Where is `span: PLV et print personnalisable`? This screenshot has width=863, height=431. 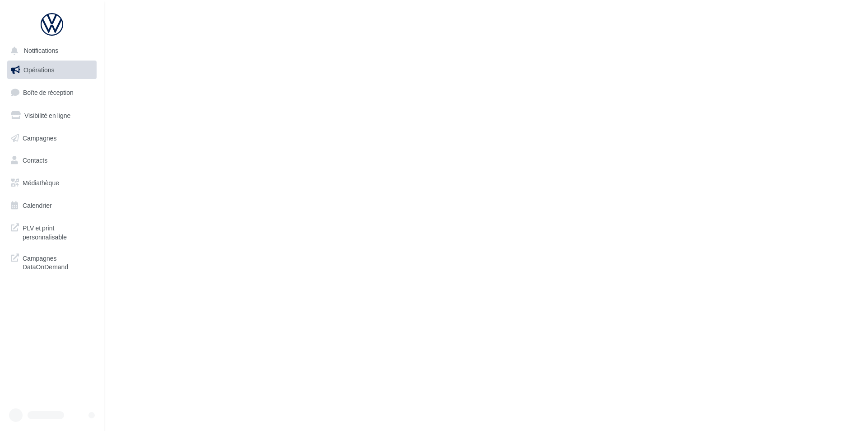
span: PLV et print personnalisable is located at coordinates (58, 231).